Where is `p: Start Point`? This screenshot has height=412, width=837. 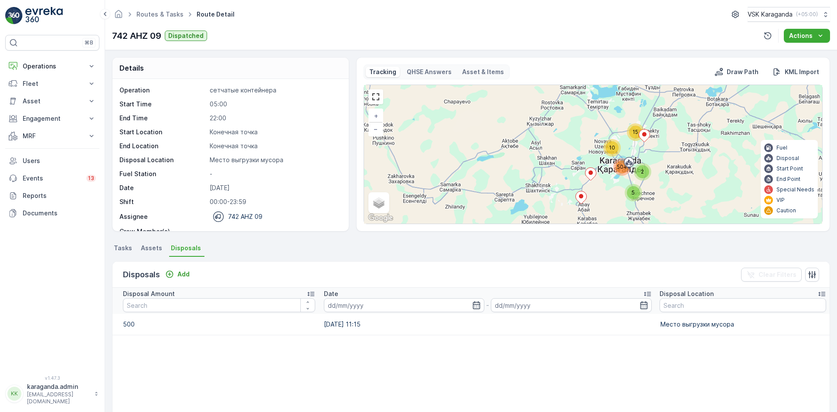
p: Start Point is located at coordinates (789, 169).